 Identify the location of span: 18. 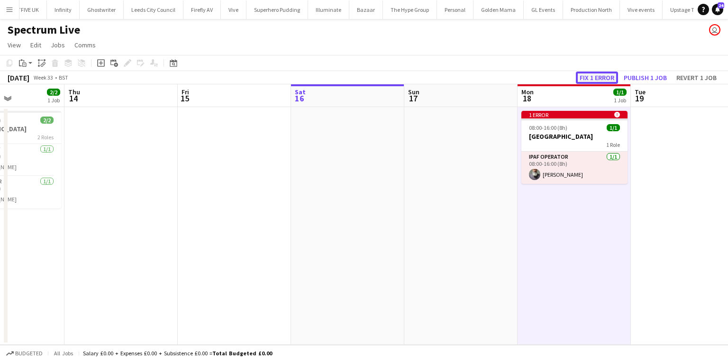
(527, 98).